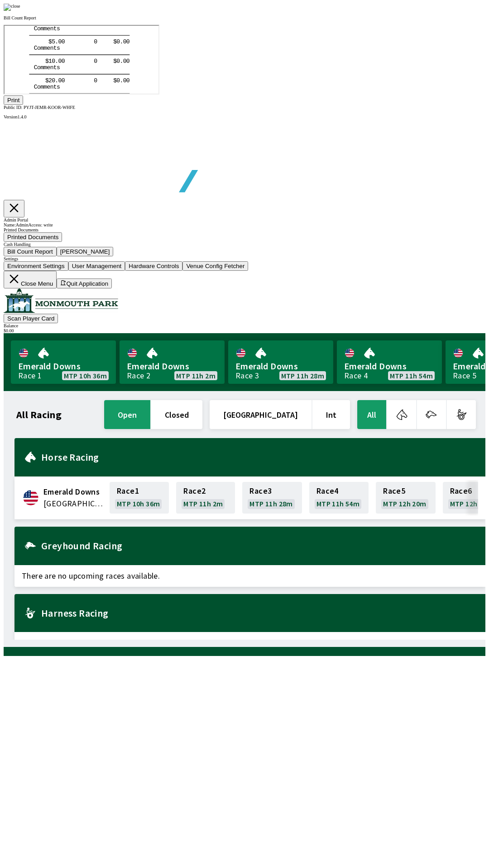 The width and height of the screenshot is (489, 868). Describe the element at coordinates (39, 415) in the screenshot. I see `h1: All Racing` at that location.